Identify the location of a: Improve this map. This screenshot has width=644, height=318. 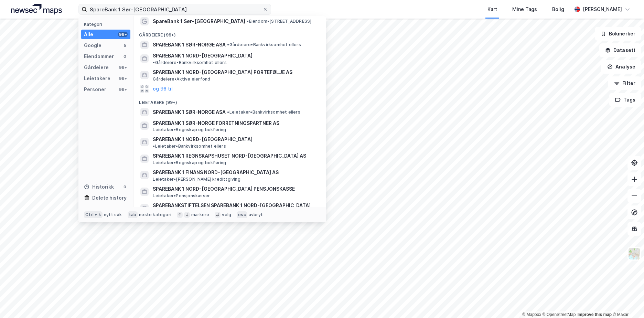
(594, 314).